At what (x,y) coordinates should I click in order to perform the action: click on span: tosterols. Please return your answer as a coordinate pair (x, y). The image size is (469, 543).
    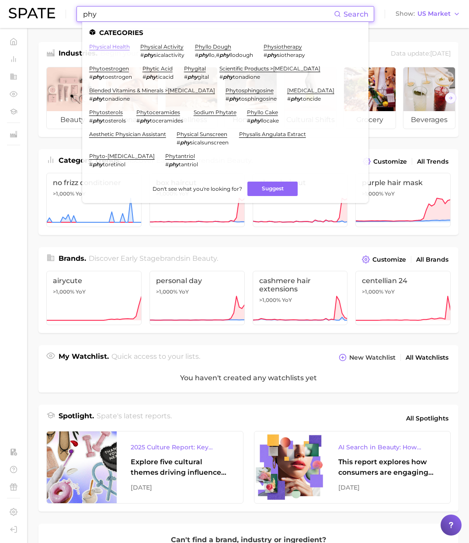
    Looking at the image, I should click on (114, 120).